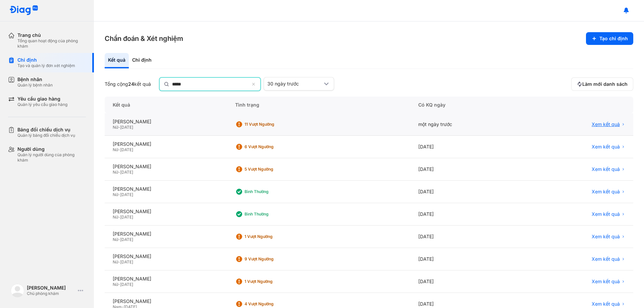 This screenshot has height=308, width=644. Describe the element at coordinates (605, 84) in the screenshot. I see `span: Làm mới danh sách` at that location.